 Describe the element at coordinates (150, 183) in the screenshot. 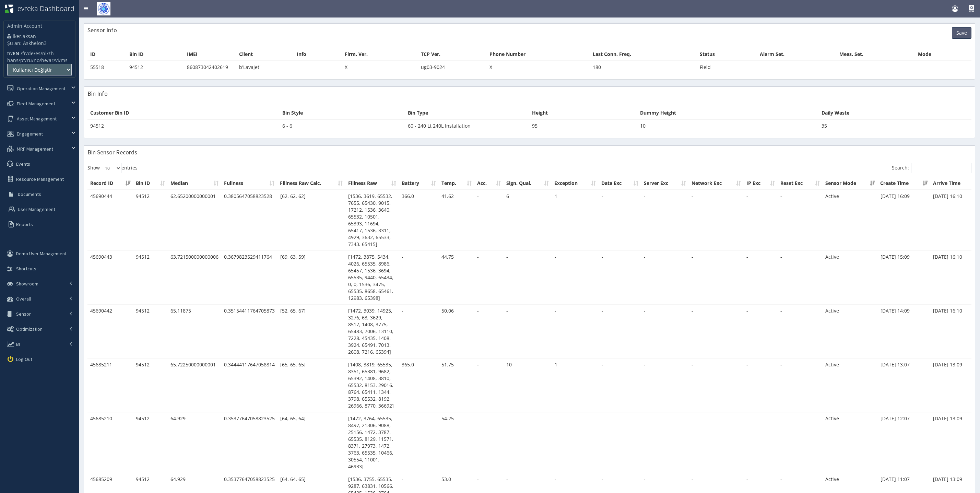

I see `th: Bin ID: activate to sort column ascending` at that location.